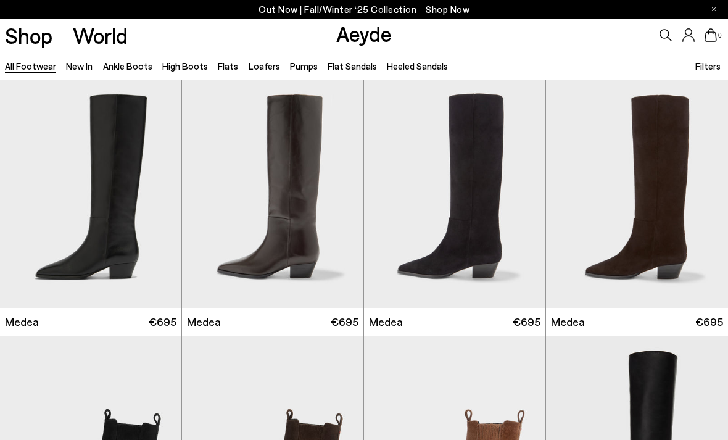  Describe the element at coordinates (30, 66) in the screenshot. I see `a: All Footwear` at that location.